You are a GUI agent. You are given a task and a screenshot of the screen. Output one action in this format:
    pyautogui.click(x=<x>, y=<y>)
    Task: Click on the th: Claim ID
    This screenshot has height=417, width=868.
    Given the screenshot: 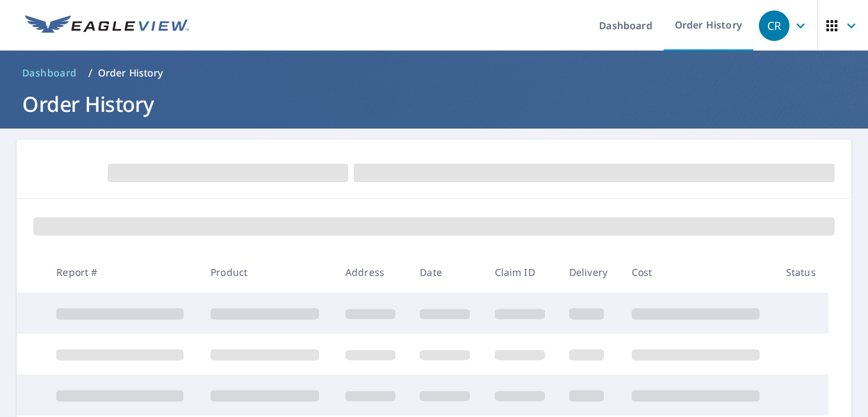 What is the action you would take?
    pyautogui.click(x=521, y=272)
    